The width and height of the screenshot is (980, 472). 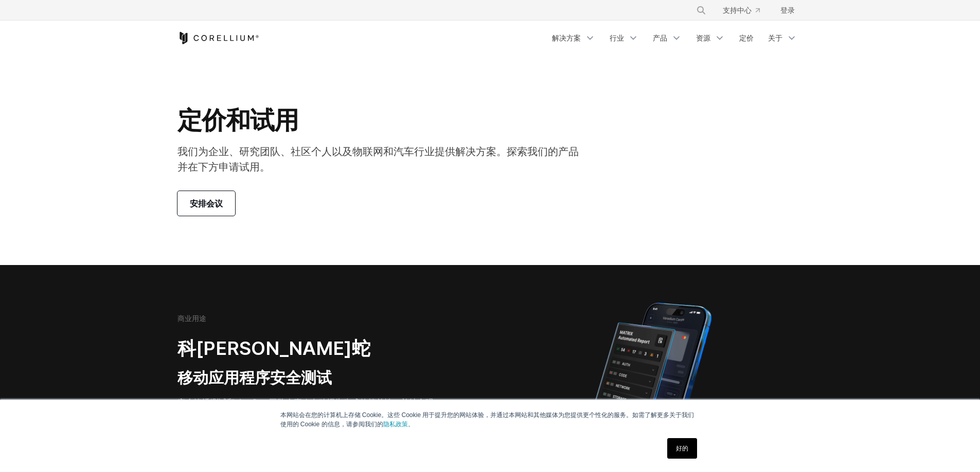 I want to click on font: 隐私政策。, so click(x=398, y=425).